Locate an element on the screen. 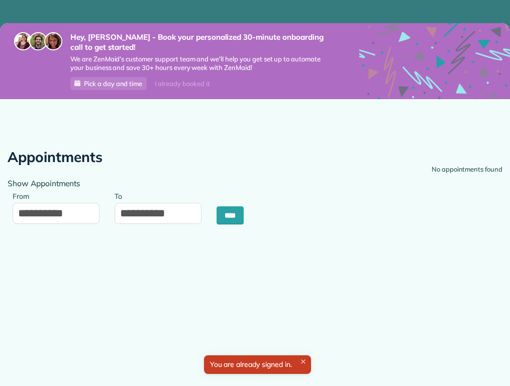 The width and height of the screenshot is (510, 386). a: Pick a day and time is located at coordinates (109, 83).